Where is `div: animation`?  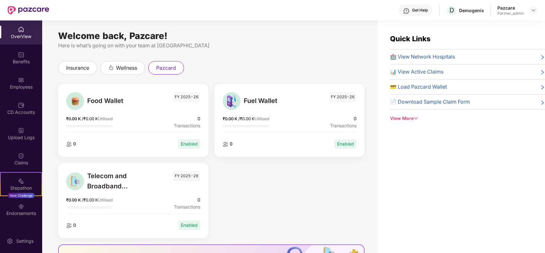
div: animation is located at coordinates (111, 67).